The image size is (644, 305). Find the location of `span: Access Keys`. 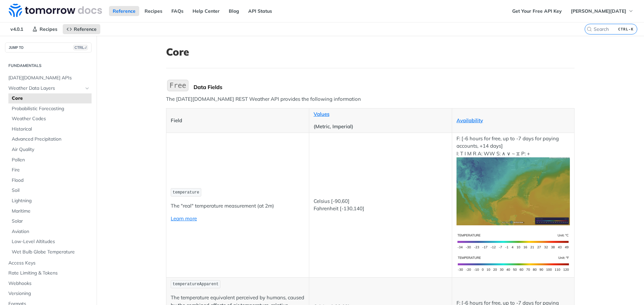

span: Access Keys is located at coordinates (49, 263).